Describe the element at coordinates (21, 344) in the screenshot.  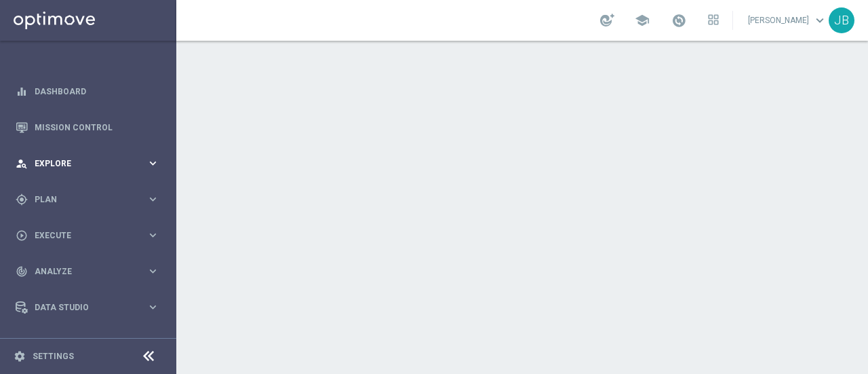
I see `i: lightbulb` at that location.